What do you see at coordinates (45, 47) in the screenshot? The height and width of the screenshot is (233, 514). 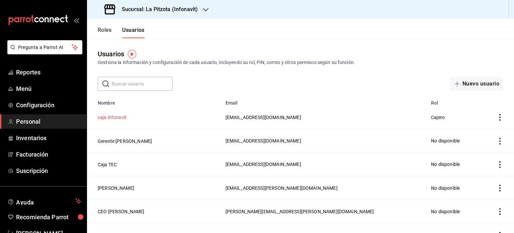 I see `button: Pregunta a Parrot AI` at bounding box center [45, 47].